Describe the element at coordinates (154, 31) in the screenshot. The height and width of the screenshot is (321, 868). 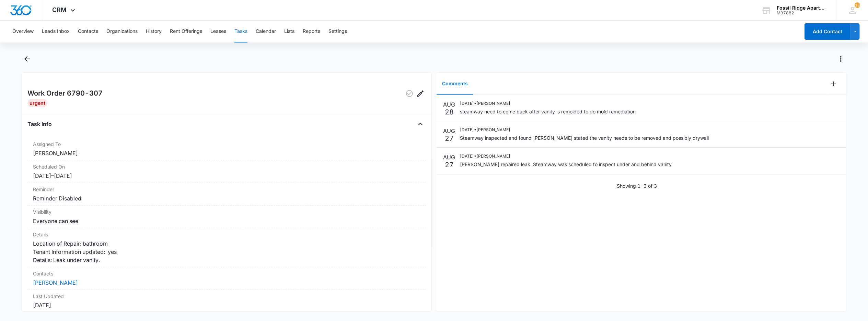
I see `button: History` at that location.